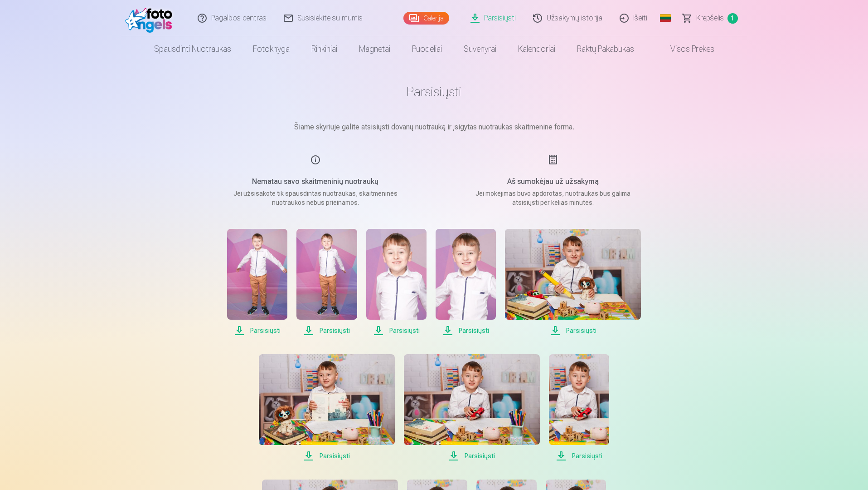  I want to click on span: Krepšelis, so click(710, 18).